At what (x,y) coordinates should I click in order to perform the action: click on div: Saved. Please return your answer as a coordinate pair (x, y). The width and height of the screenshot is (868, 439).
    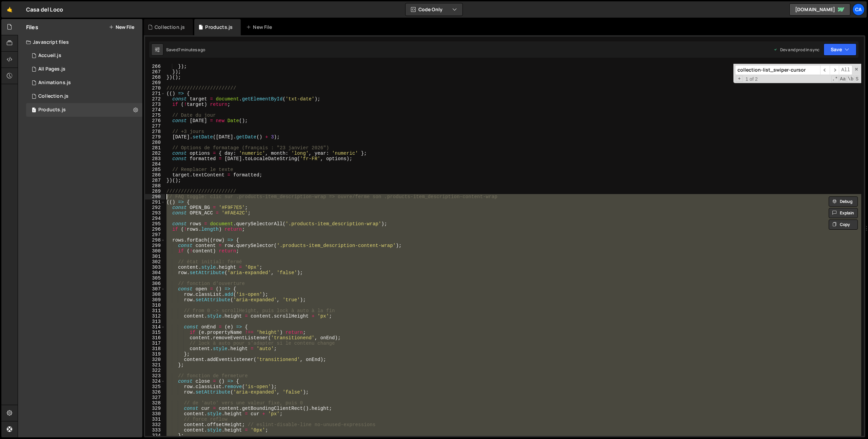
    Looking at the image, I should click on (186, 49).